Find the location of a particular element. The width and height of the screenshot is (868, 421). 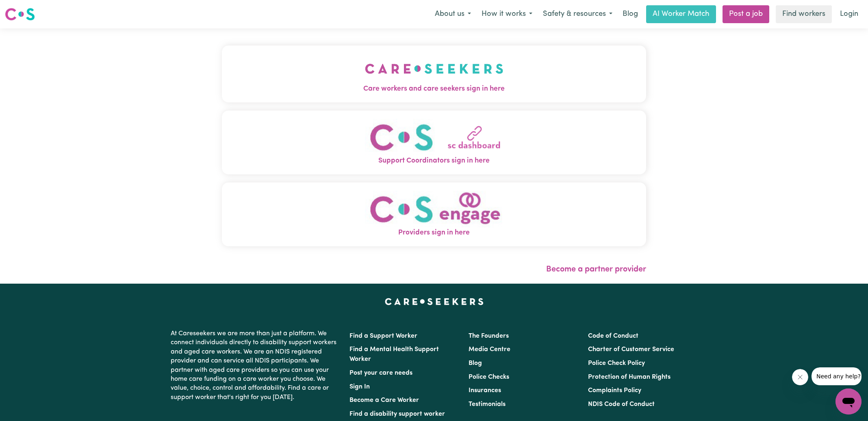

a: Find a Support Worker is located at coordinates (384, 336).